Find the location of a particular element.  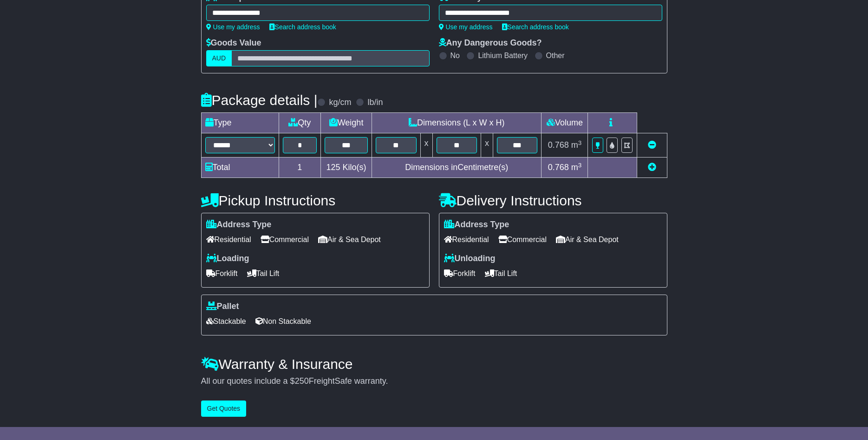

td: Total is located at coordinates (240, 168).